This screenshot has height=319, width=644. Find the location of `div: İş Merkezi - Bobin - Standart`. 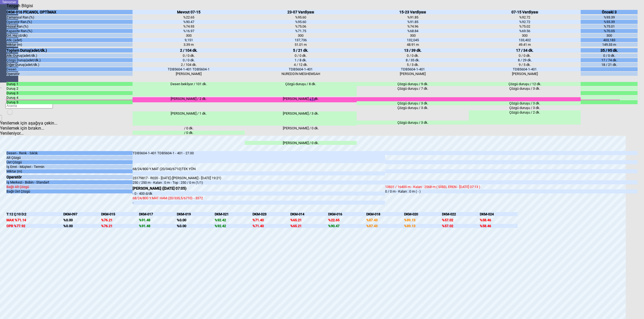

div: İş Merkezi - Bobin - Standart is located at coordinates (69, 182).